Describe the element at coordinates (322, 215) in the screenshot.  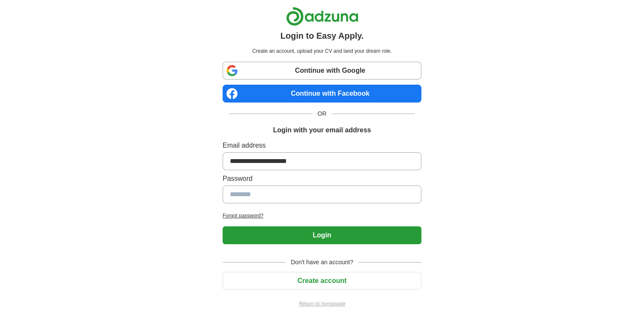
I see `h2: Forgot password?` at that location.